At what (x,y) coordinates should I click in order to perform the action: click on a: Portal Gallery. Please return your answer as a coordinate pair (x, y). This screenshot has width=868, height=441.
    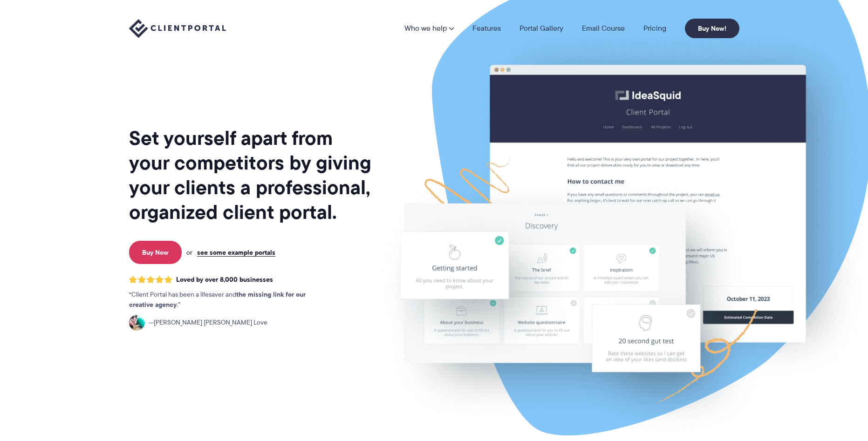
    Looking at the image, I should click on (541, 29).